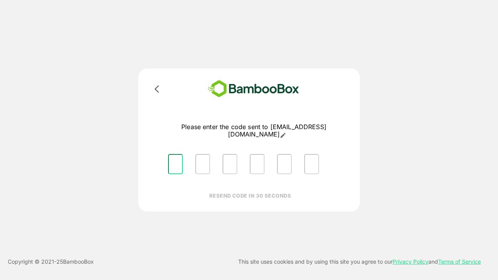 The width and height of the screenshot is (498, 280). What do you see at coordinates (203, 164) in the screenshot?
I see `input: Please enter OTP character 2` at bounding box center [203, 164].